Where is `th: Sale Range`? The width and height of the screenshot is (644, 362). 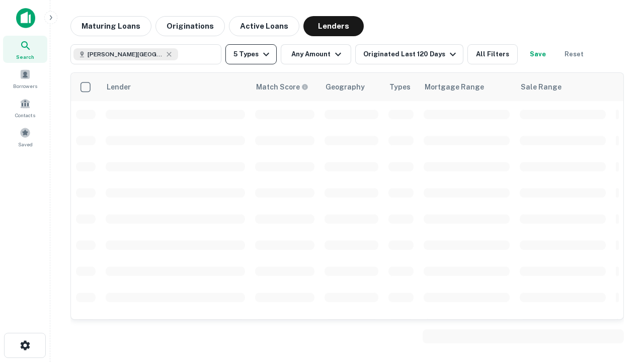 th: Sale Range is located at coordinates (563, 87).